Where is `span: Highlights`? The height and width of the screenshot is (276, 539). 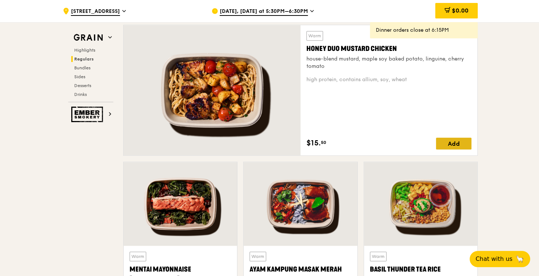 span: Highlights is located at coordinates (85, 50).